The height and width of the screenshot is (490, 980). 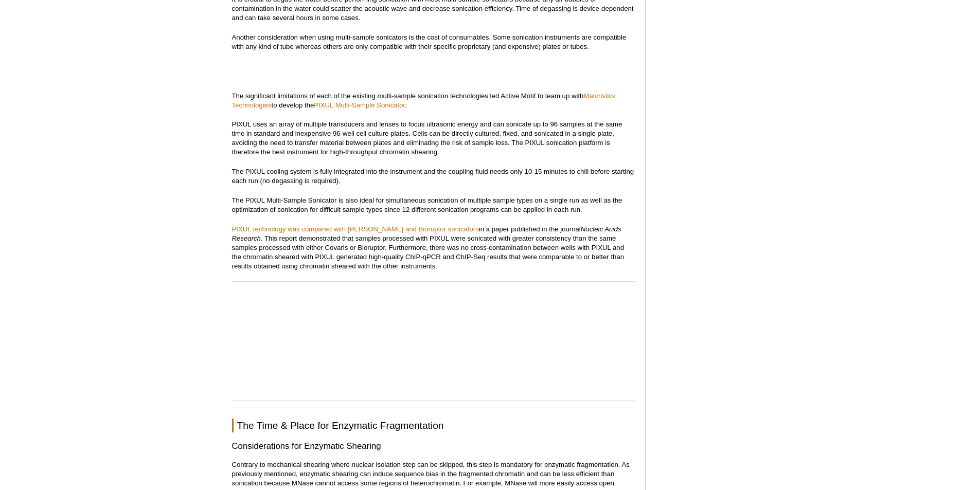 I want to click on p: The PIXUL cooling system is fully integrated into the instrument and the coupling fluid needs onl..., so click(x=433, y=176).